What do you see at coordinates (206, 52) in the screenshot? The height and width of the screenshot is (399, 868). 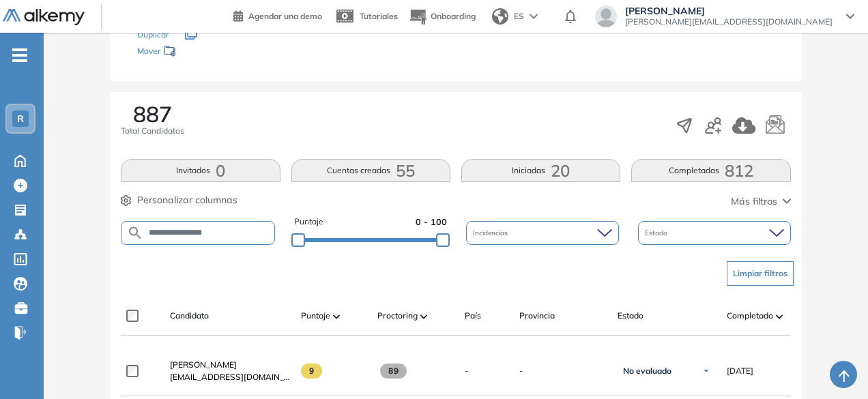 I see `div: Mover` at bounding box center [206, 52].